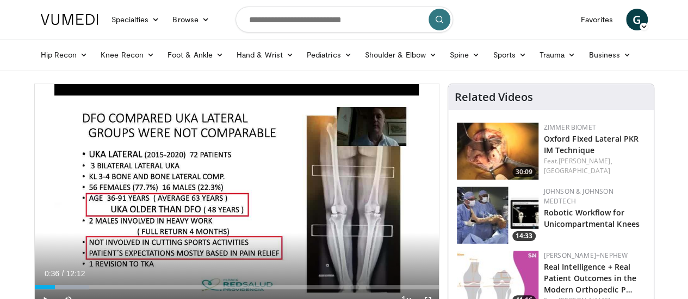  What do you see at coordinates (494, 97) in the screenshot?
I see `h4: Related Videos` at bounding box center [494, 97].